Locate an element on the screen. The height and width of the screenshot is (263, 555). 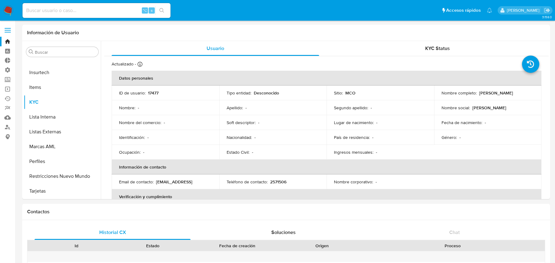
p: Nombre completo : is located at coordinates (459, 93).